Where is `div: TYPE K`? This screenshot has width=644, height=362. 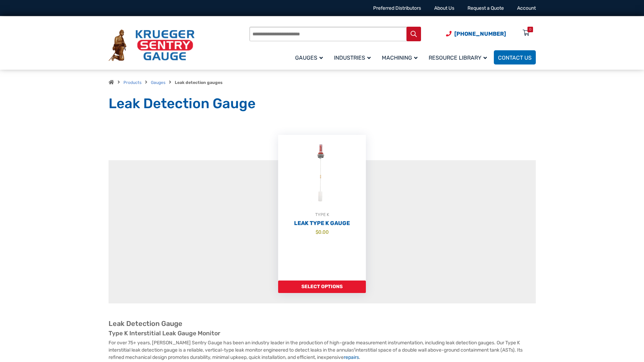 div: TYPE K is located at coordinates (322, 214).